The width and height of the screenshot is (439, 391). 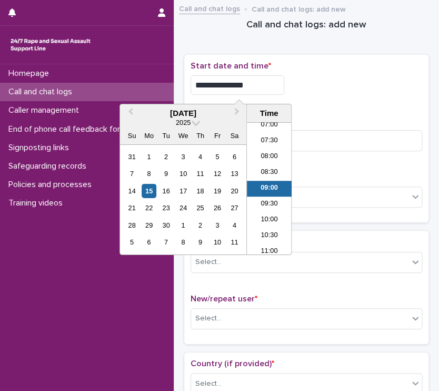 I want to click on div: Choose Sunday, August 31st, 2025, so click(x=132, y=156).